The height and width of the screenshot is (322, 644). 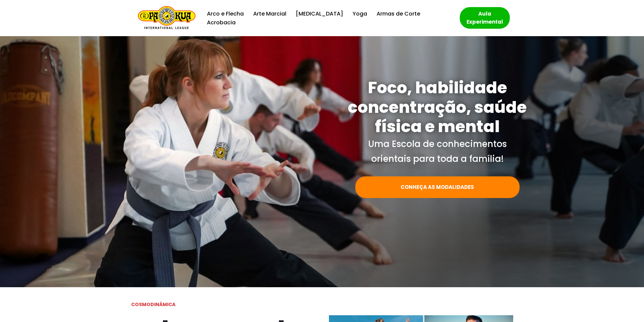 I want to click on a: Escola de Conhecimentos Orientais Pa-Kua Uma escola para toda família, so click(x=165, y=18).